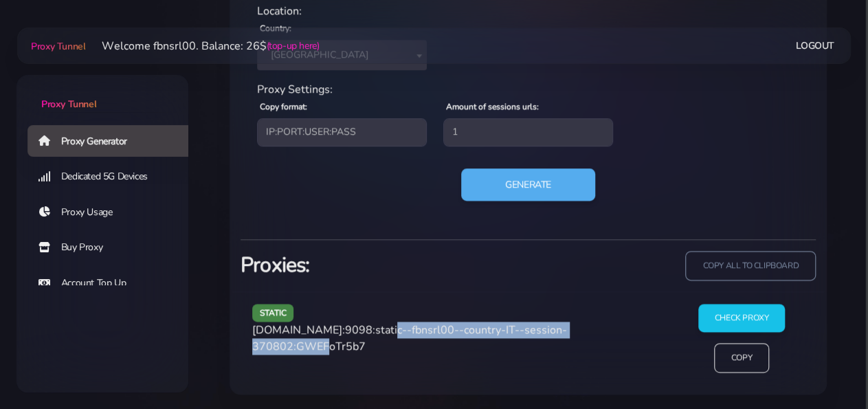  Describe the element at coordinates (113, 283) in the screenshot. I see `a: Account Top Up` at that location.